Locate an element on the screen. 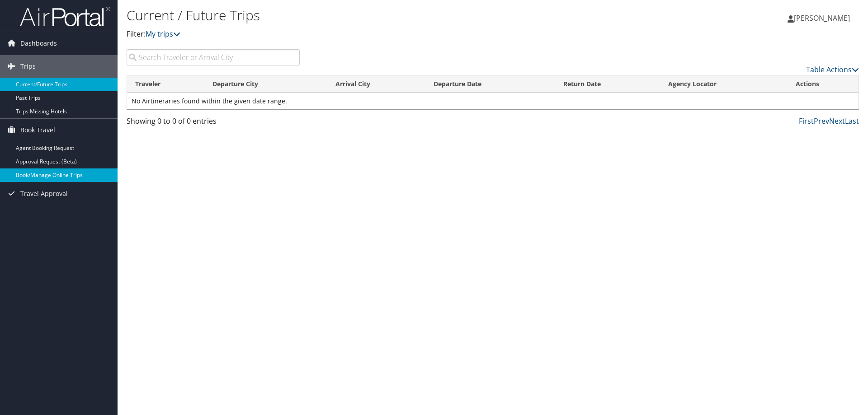 The width and height of the screenshot is (868, 415). a: My trips is located at coordinates (163, 34).